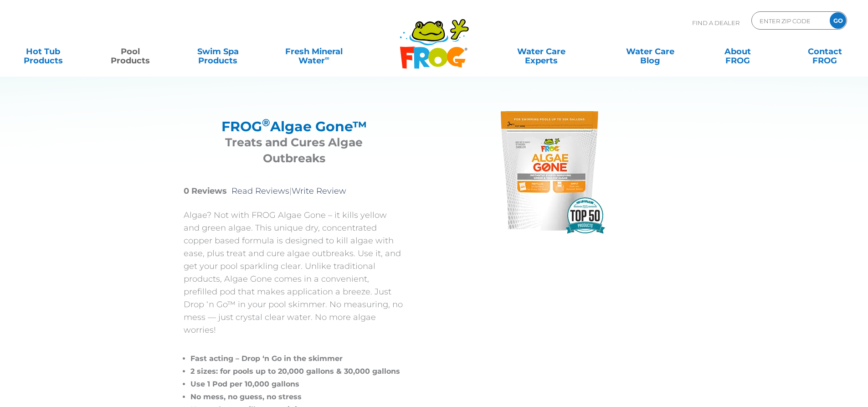 This screenshot has width=868, height=407. What do you see at coordinates (205, 191) in the screenshot?
I see `strong: 0 Reviews` at bounding box center [205, 191].